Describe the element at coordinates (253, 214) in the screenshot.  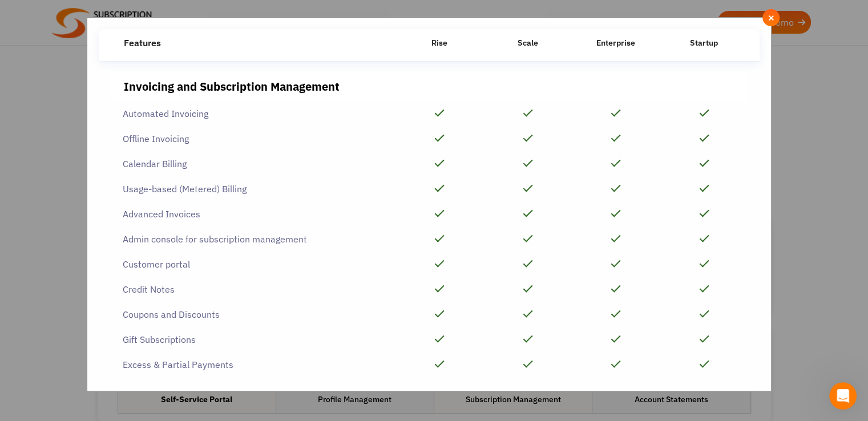
I see `div: Advanced Invoices` at that location.